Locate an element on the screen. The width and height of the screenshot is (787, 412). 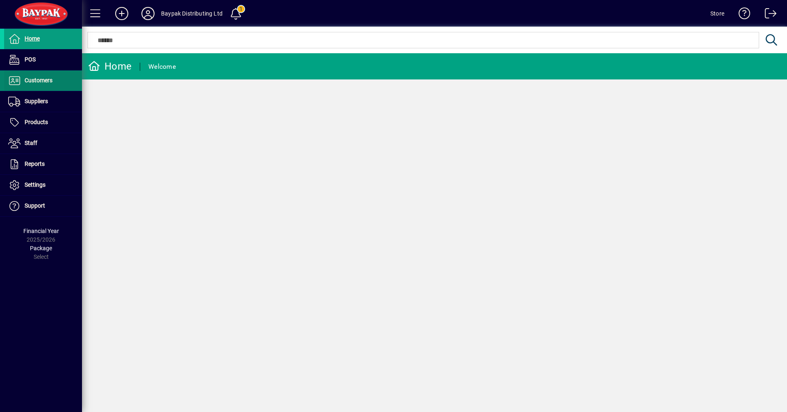
span: Staff is located at coordinates (31, 143).